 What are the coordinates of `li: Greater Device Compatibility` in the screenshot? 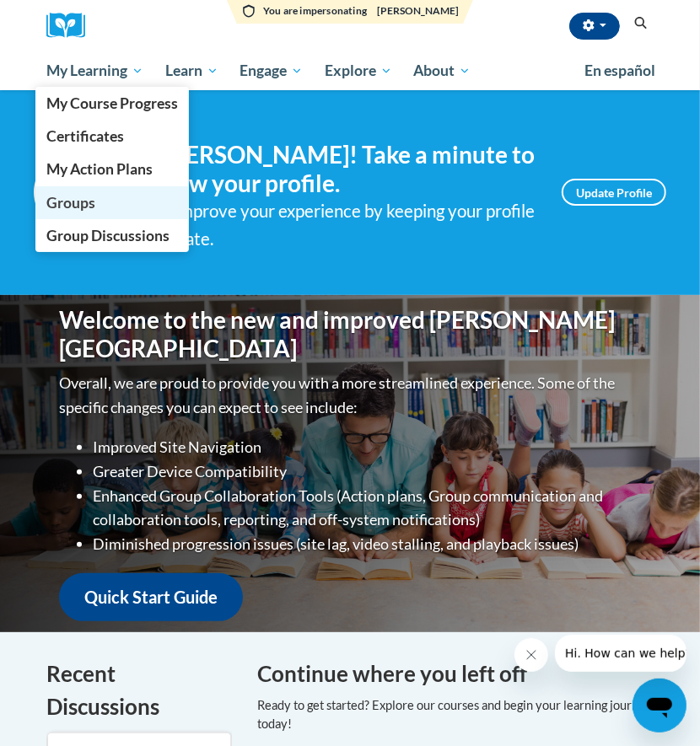 It's located at (366, 471).